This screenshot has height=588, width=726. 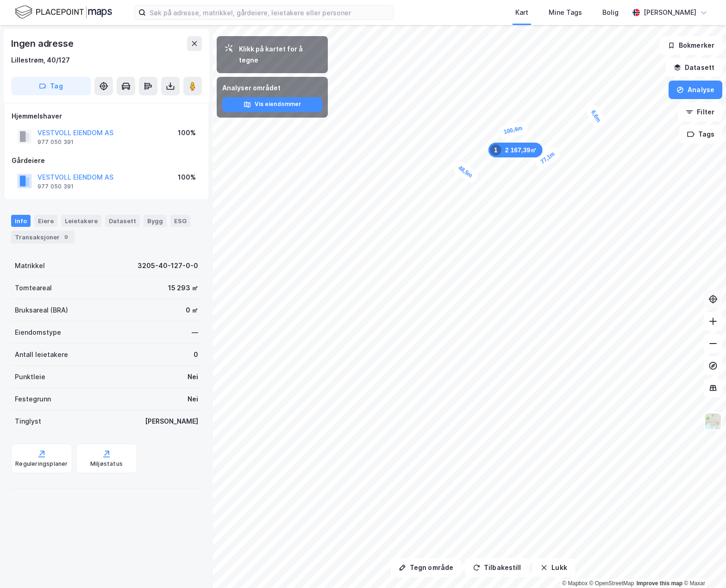 I want to click on button: Lukk, so click(x=553, y=567).